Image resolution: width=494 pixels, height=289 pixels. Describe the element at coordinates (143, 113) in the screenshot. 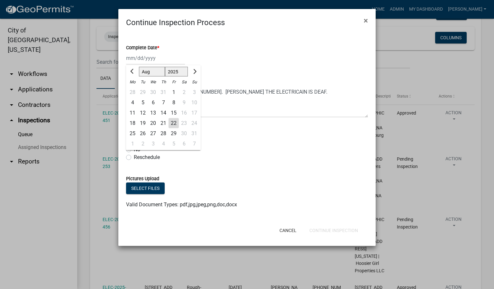

I see `div: 12` at that location.